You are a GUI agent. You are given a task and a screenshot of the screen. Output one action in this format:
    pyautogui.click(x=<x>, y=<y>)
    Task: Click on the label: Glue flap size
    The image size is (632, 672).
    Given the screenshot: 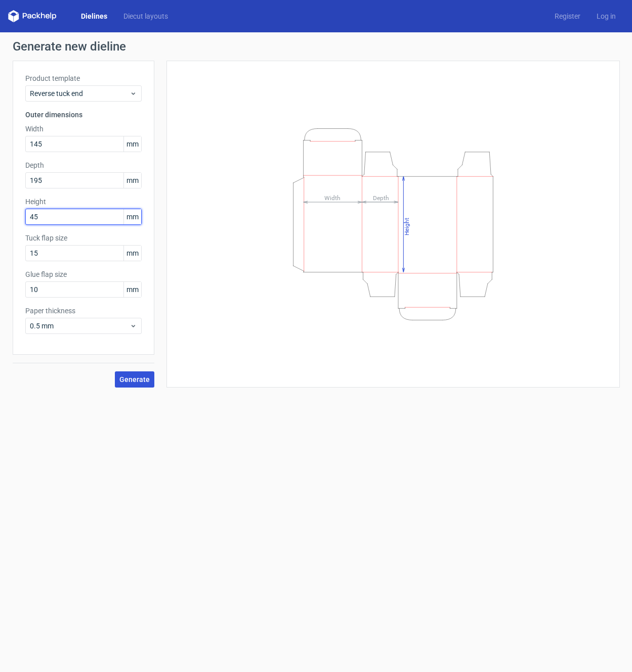 What is the action you would take?
    pyautogui.click(x=83, y=275)
    